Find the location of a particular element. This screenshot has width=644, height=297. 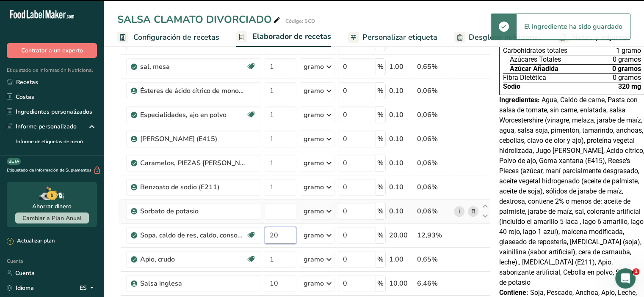

button: Contratar a un experto is located at coordinates (51, 51).